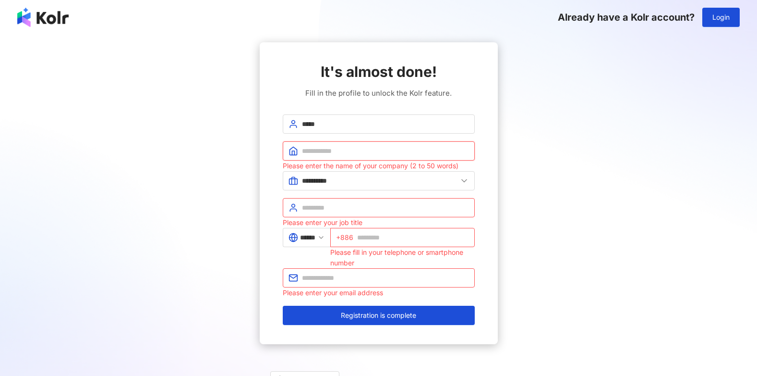  What do you see at coordinates (402, 257) in the screenshot?
I see `div: Please fill in your telephone or smartphone number` at bounding box center [402, 257].